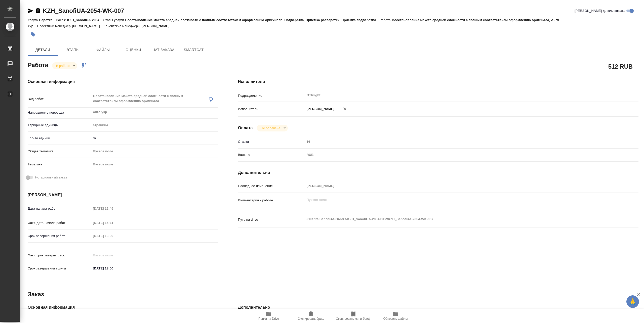 This screenshot has height=323, width=644. Describe the element at coordinates (51, 178) in the screenshot. I see `span: Нотариальный заказ` at that location.